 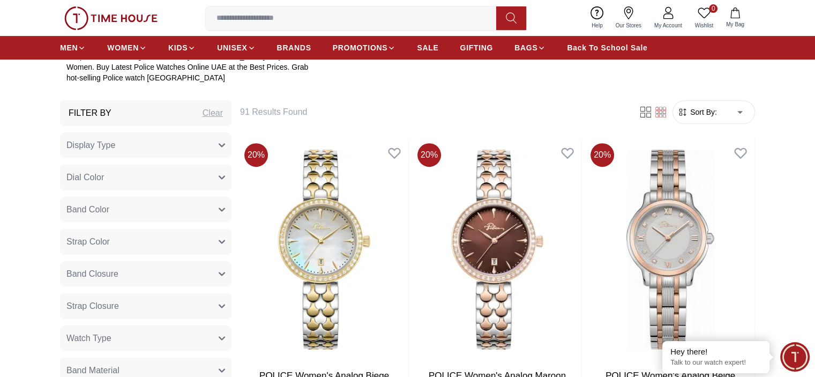 I want to click on a: UNISEX, so click(x=236, y=48).